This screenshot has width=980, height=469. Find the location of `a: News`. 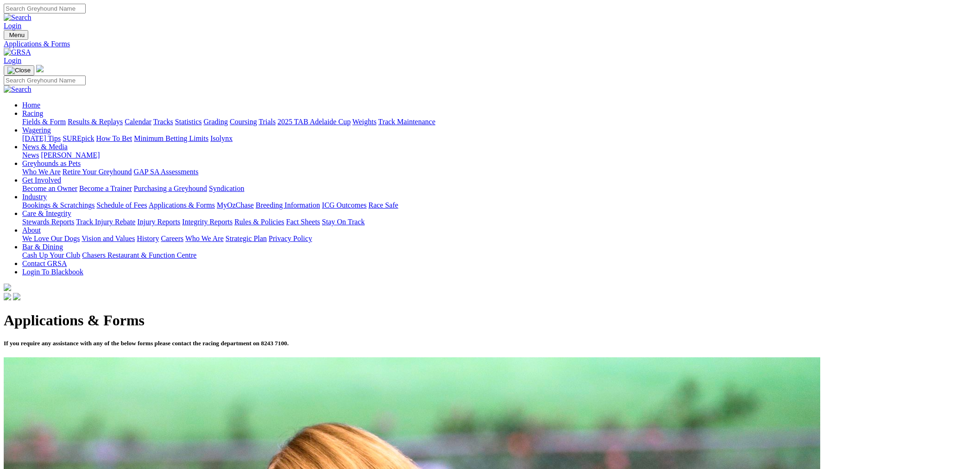

a: News is located at coordinates (30, 155).